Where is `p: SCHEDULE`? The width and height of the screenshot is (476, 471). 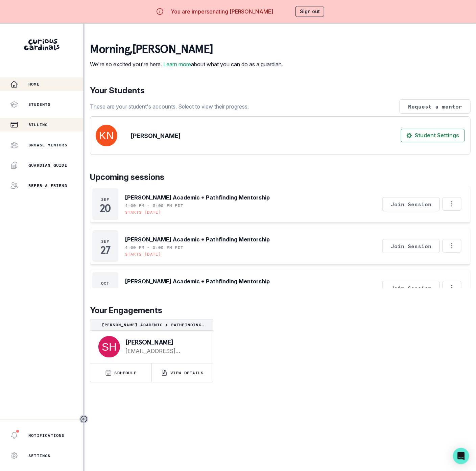 p: SCHEDULE is located at coordinates (126, 372).